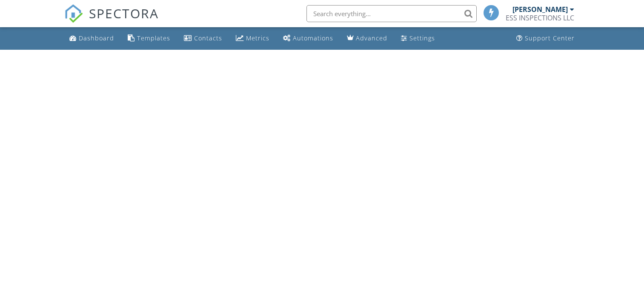 The image size is (644, 301). Describe the element at coordinates (149, 39) in the screenshot. I see `a: Templates` at that location.